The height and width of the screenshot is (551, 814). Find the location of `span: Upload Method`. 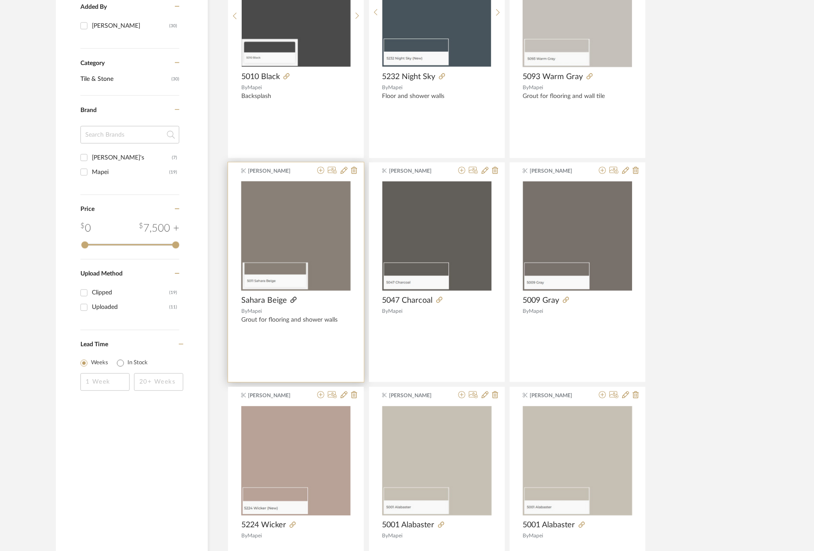

span: Upload Method is located at coordinates (101, 274).